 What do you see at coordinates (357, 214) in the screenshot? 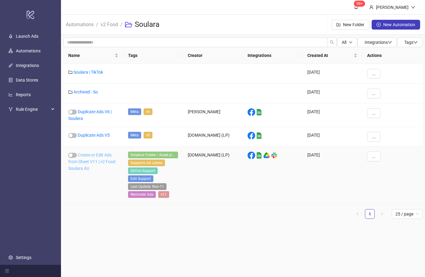
I see `span: left` at bounding box center [357, 214].